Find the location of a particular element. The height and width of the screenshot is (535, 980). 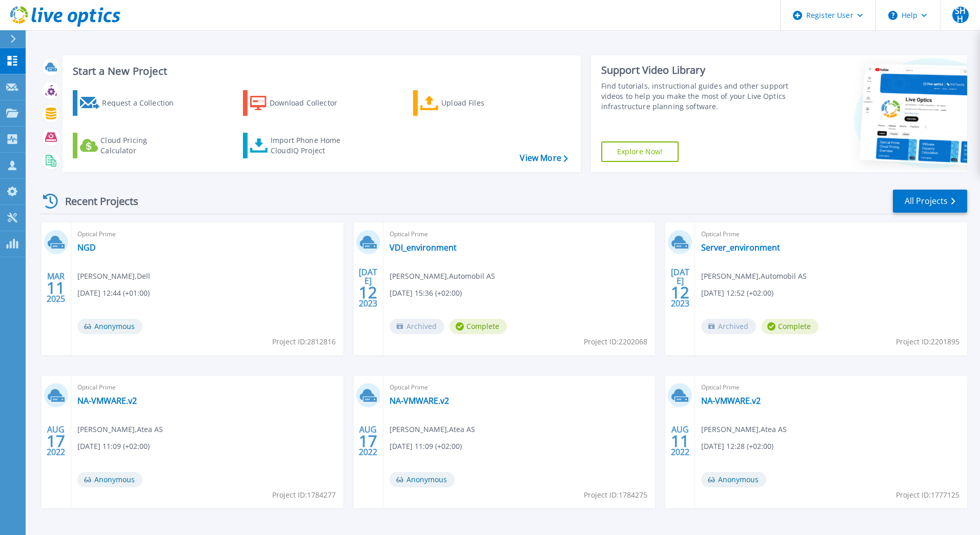

div: Cloud Pricing Calculator is located at coordinates (141, 146).